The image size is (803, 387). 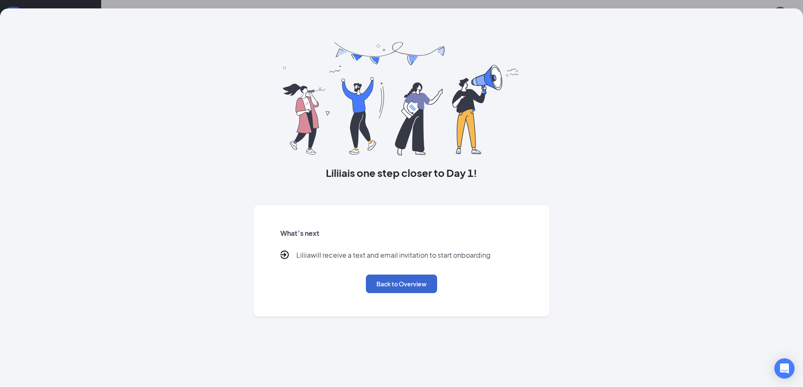 What do you see at coordinates (401, 99) in the screenshot?
I see `img: you are all set` at bounding box center [401, 99].